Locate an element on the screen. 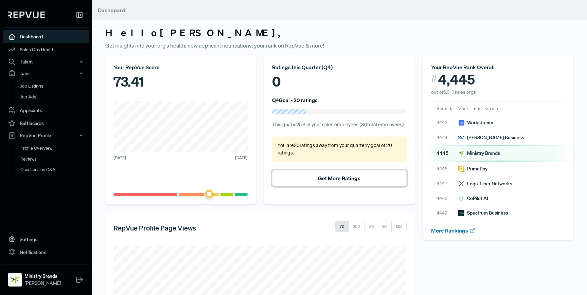 The width and height of the screenshot is (587, 295). p: This goal is 25 % of your sales employees ( 80 total employees). is located at coordinates (339, 125).